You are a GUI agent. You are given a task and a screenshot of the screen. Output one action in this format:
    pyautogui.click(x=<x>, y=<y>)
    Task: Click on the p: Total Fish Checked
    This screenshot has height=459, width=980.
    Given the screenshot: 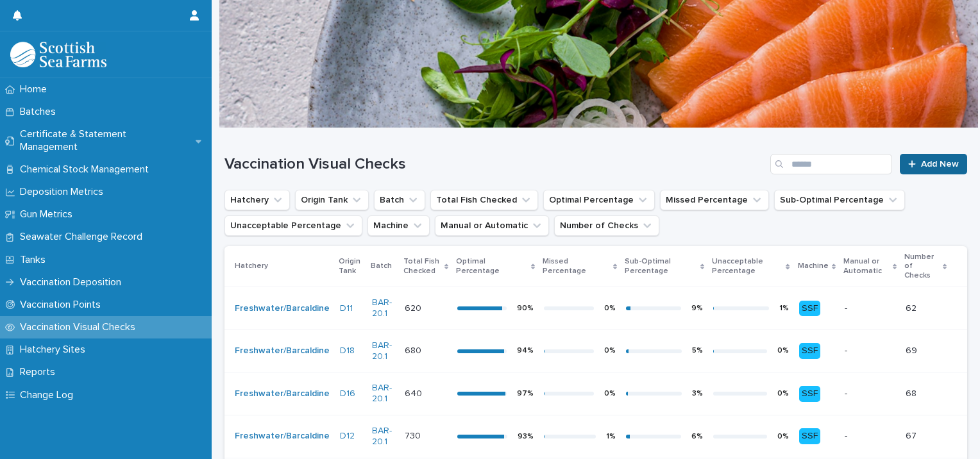 What is the action you would take?
    pyautogui.click(x=422, y=266)
    